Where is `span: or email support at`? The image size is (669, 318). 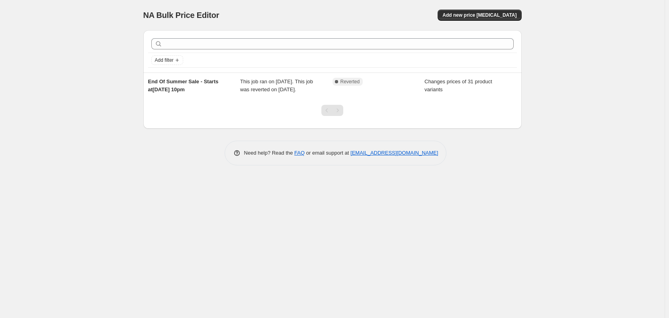
span: or email support at is located at coordinates (328, 153).